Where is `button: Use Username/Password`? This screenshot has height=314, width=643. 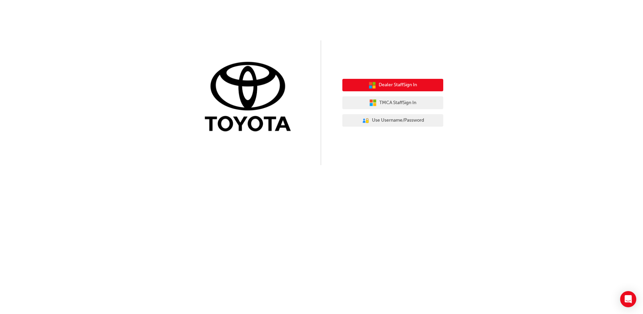 button: Use Username/Password is located at coordinates (393, 120).